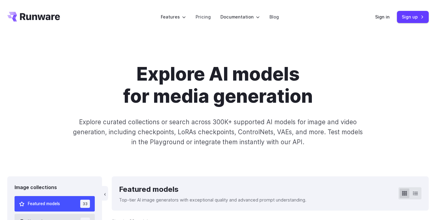 The width and height of the screenshot is (436, 220). What do you see at coordinates (382, 17) in the screenshot?
I see `a: Sign in` at bounding box center [382, 17].